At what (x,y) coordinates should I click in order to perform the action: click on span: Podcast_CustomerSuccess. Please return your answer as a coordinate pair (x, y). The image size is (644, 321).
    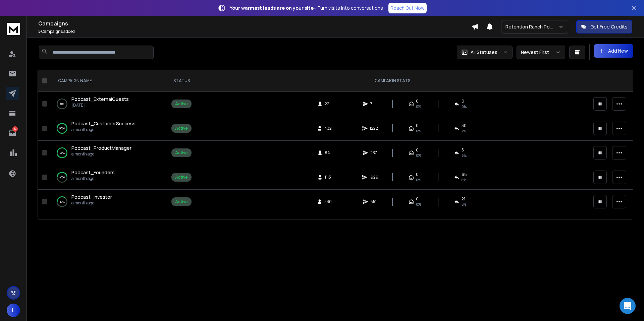
    Looking at the image, I should click on (103, 124).